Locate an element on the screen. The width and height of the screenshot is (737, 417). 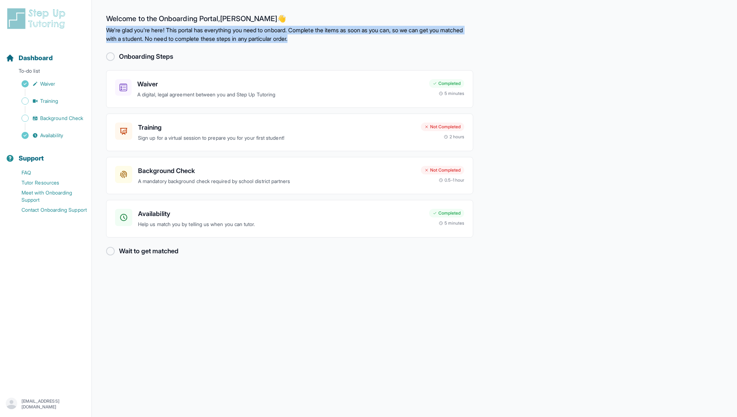
a: TrainingSign up for a virtual session to prepare you for your first student!Not Completed2 hours is located at coordinates (289, 132).